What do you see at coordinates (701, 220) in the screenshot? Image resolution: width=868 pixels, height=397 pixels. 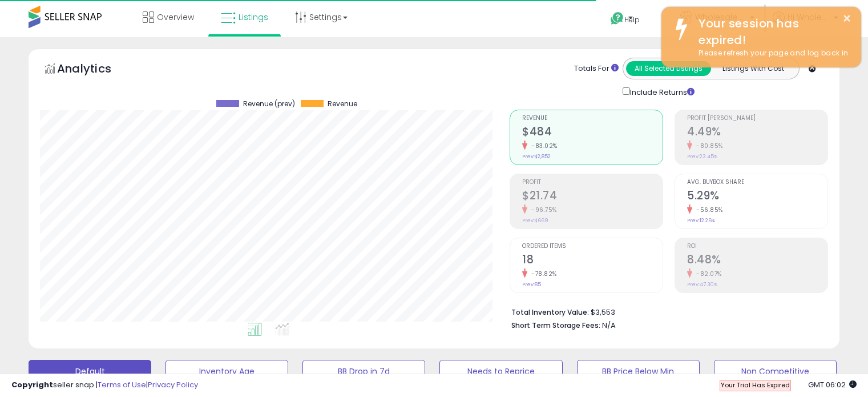 I see `small: Prev: 12.26%` at bounding box center [701, 220].